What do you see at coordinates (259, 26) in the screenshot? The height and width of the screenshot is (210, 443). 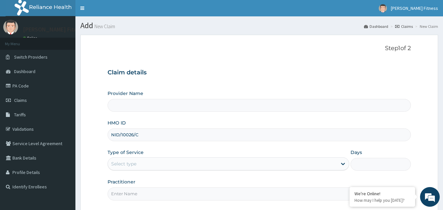 I see `h1: Add` at bounding box center [259, 26].